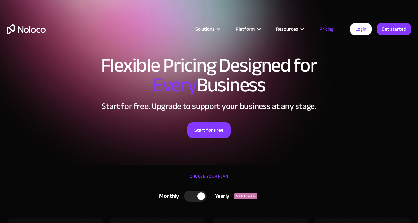 The image size is (418, 223). Describe the element at coordinates (209, 106) in the screenshot. I see `h2: Start for free. Upgrade to support your business at any stage.` at that location.